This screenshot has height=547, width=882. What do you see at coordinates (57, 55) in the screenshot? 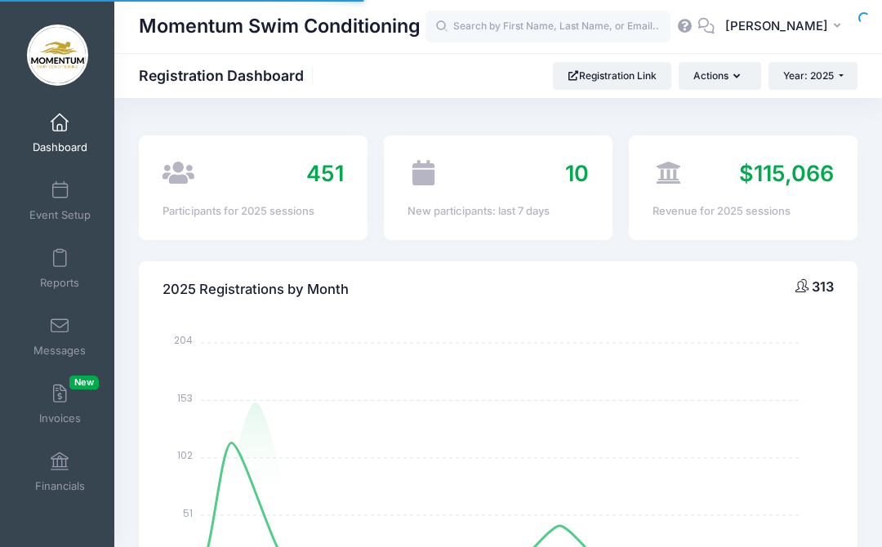
I see `img: Momentum Swim Conditioning` at bounding box center [57, 55].